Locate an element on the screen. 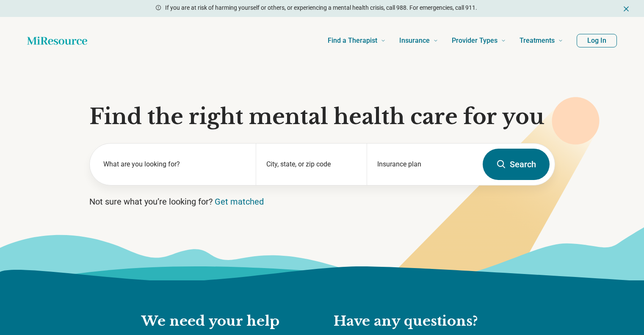  span: Treatments is located at coordinates (537, 41).